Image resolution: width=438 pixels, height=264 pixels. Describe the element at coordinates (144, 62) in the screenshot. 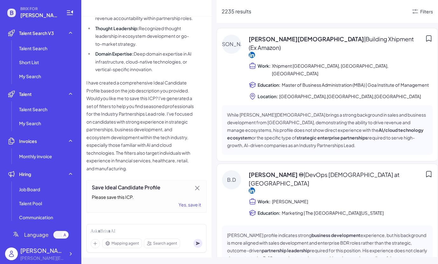

I see `li: Deep domain expertise in AI infrastructure, cloud-native technologies, or vertical-specific innov...` at that location.